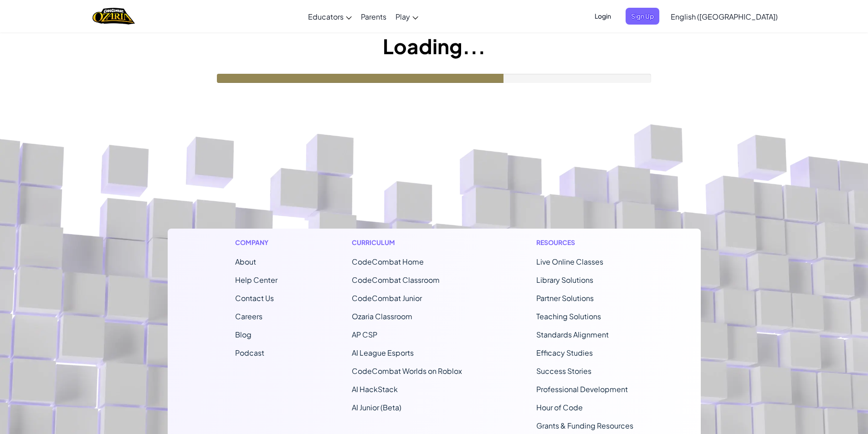 The width and height of the screenshot is (868, 434). I want to click on h1: Company, so click(256, 242).